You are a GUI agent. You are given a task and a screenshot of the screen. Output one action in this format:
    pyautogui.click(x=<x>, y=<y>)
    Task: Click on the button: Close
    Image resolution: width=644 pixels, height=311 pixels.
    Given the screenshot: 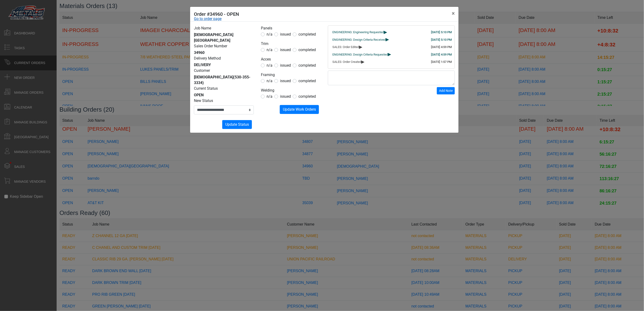 What is the action you would take?
    pyautogui.click(x=453, y=13)
    